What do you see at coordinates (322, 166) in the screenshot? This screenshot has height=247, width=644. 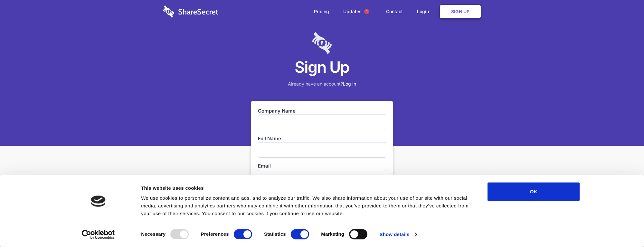 I see `label: Email` at bounding box center [322, 166].